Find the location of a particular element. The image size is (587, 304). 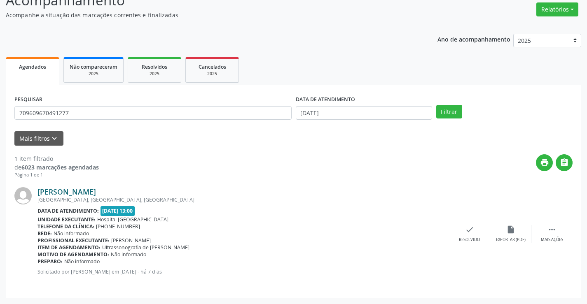

b: Unidade executante: is located at coordinates (66, 220).